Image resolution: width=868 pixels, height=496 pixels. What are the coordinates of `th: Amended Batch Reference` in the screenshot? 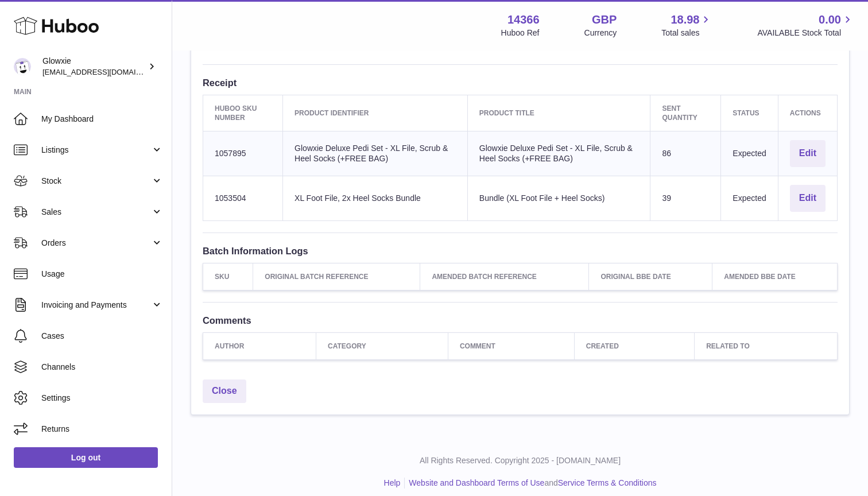 It's located at (504, 276).